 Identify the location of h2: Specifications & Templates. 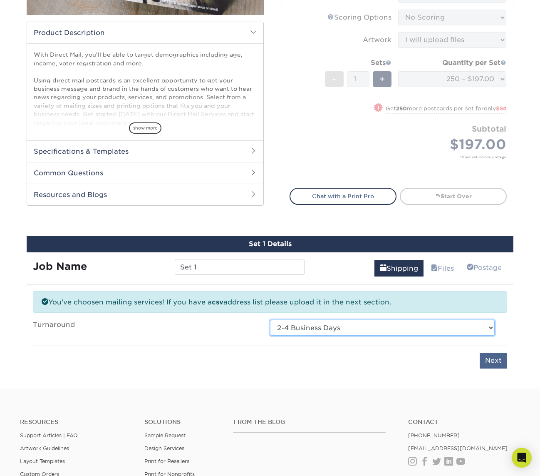
(145, 151).